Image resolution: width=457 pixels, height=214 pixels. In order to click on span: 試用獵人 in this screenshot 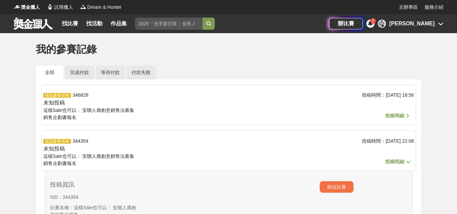, I will do `click(64, 7)`.